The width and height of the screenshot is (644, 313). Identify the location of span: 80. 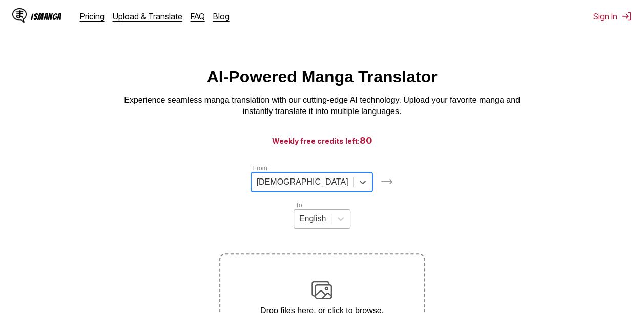
(366, 140).